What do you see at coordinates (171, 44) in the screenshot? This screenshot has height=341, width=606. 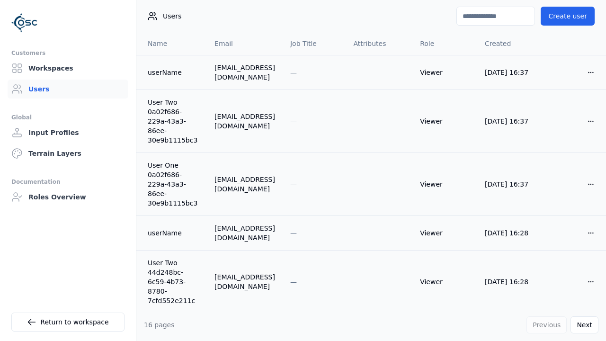 I see `th: Name` at bounding box center [171, 44].